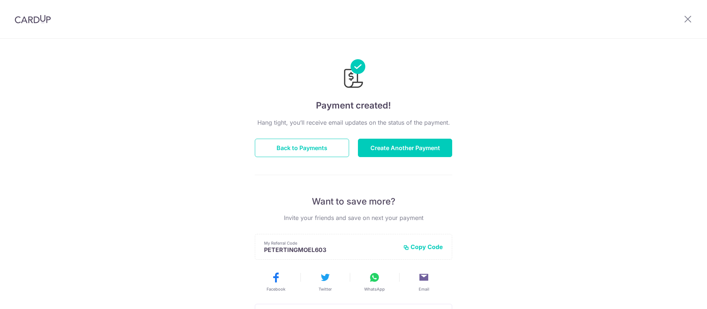 Image resolution: width=707 pixels, height=309 pixels. I want to click on h4: Payment created!, so click(354, 106).